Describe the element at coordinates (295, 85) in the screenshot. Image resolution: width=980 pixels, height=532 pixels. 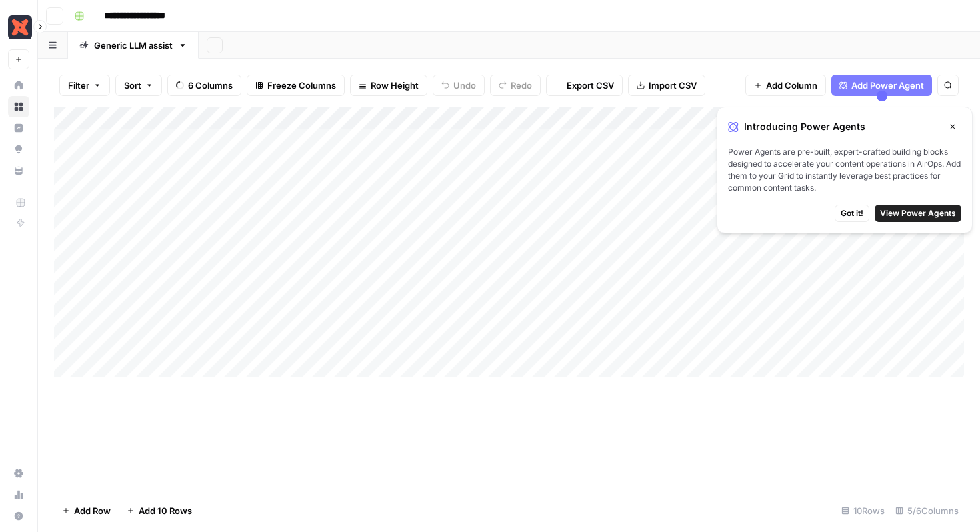
I see `button: Freeze Columns` at that location.